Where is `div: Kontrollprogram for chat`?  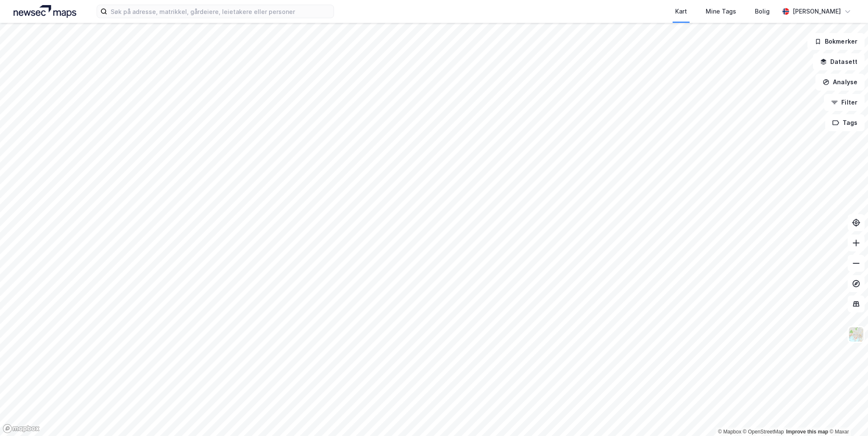 div: Kontrollprogram for chat is located at coordinates (847, 416).